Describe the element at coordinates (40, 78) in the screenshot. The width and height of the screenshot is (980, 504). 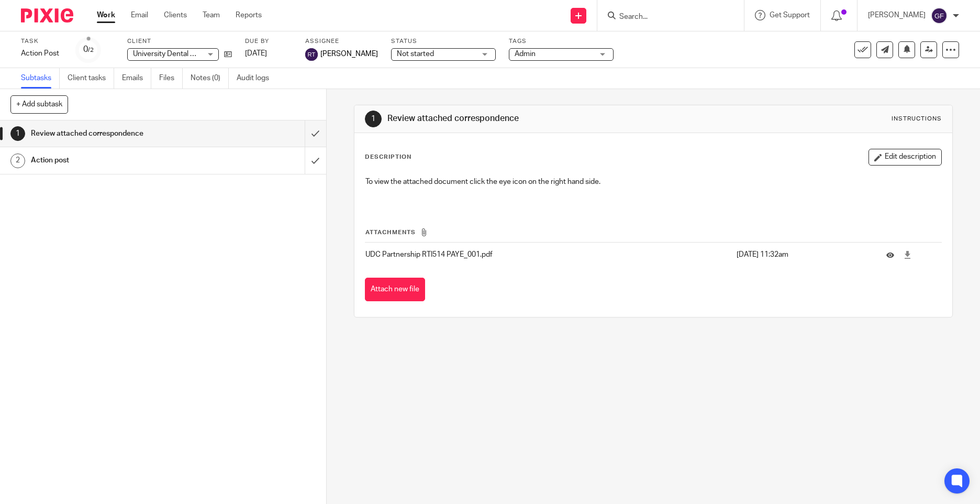
I see `a: Subtasks` at that location.